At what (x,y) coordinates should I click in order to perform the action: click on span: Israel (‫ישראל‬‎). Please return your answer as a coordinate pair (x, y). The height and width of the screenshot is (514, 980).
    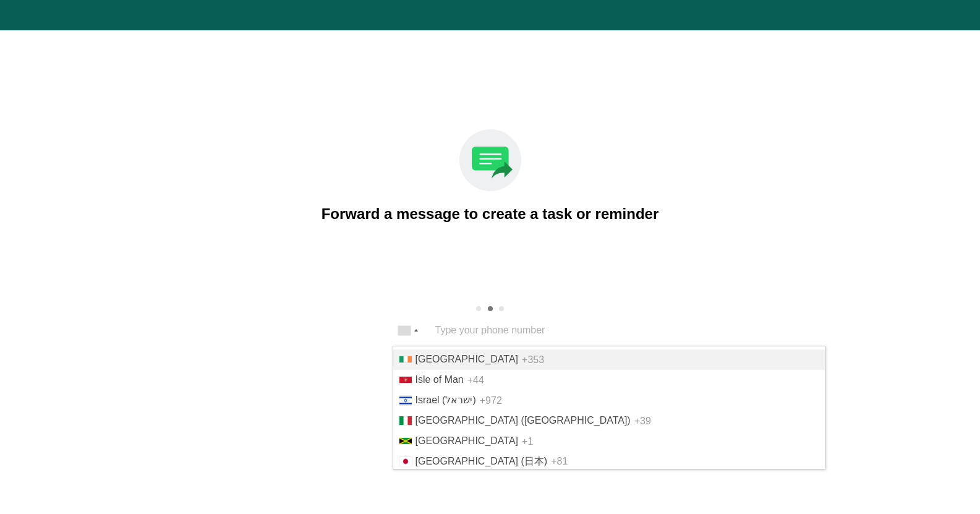
    Looking at the image, I should click on (446, 400).